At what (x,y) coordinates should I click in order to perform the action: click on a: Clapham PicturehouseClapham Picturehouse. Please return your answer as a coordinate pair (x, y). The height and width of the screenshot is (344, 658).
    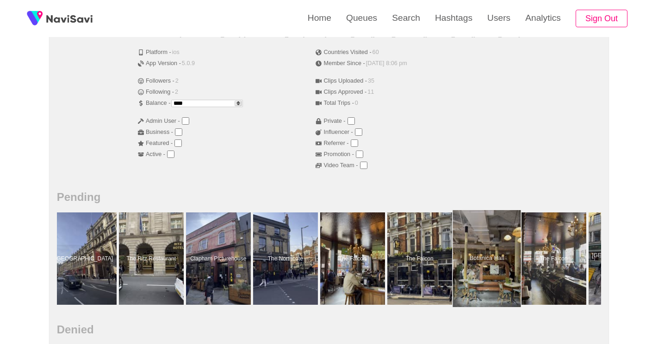
    Looking at the image, I should click on (219, 259).